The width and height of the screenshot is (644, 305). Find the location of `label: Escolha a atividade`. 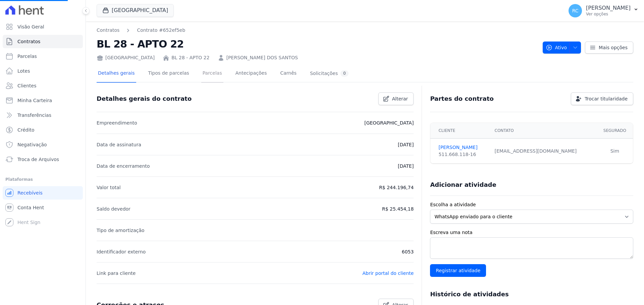

label: Escolha a atividade is located at coordinates (531, 204).